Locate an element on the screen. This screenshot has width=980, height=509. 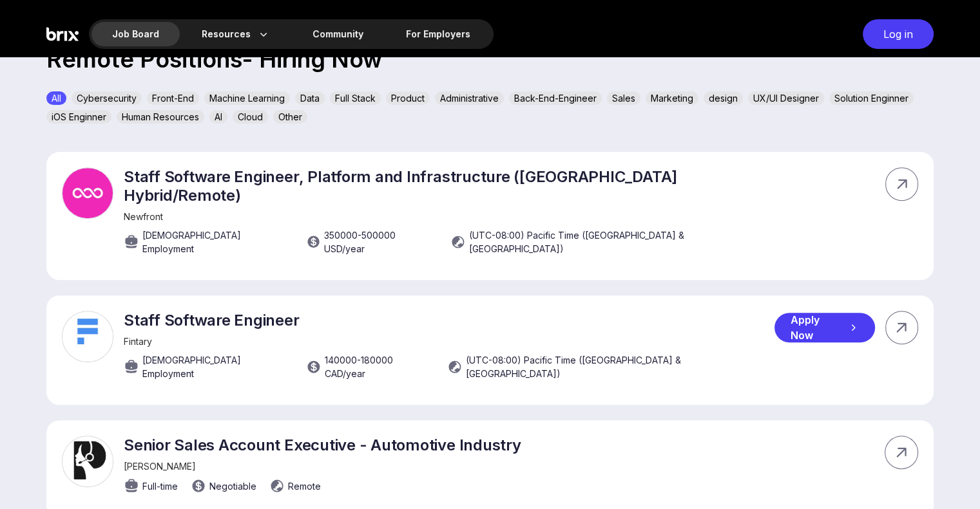
img: Brix Logo is located at coordinates (63, 34).